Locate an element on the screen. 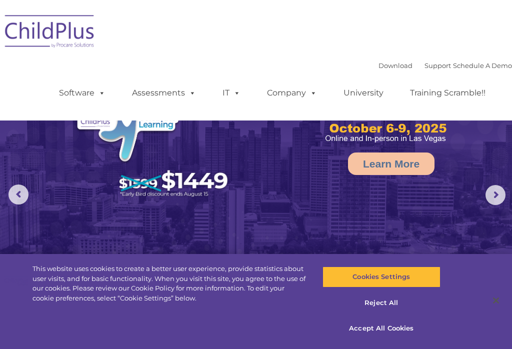 This screenshot has height=349, width=512. a: Schedule A Demo is located at coordinates (482, 65).